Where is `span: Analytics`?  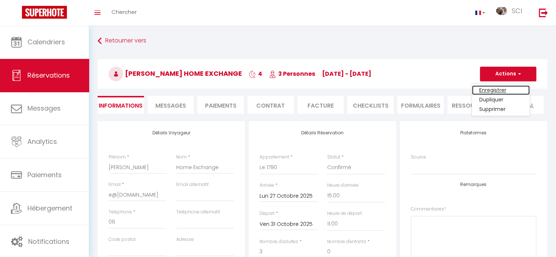
span: Analytics is located at coordinates (42, 141).